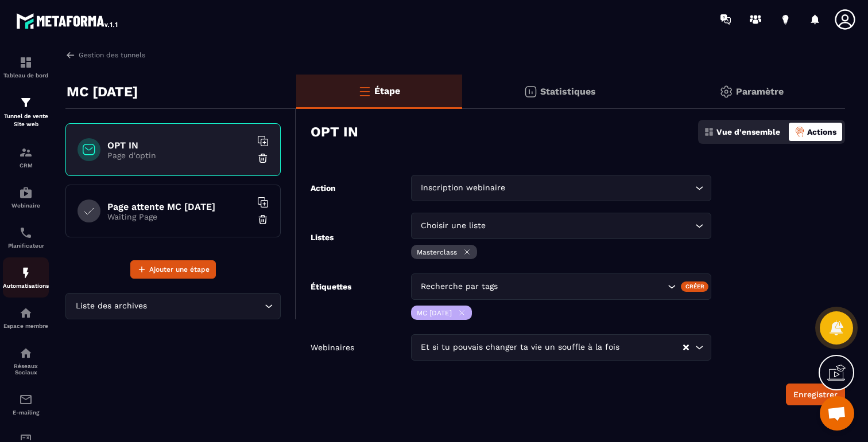 This screenshot has width=868, height=442. Describe the element at coordinates (105, 55) in the screenshot. I see `a: Gestion des tunnels` at that location.